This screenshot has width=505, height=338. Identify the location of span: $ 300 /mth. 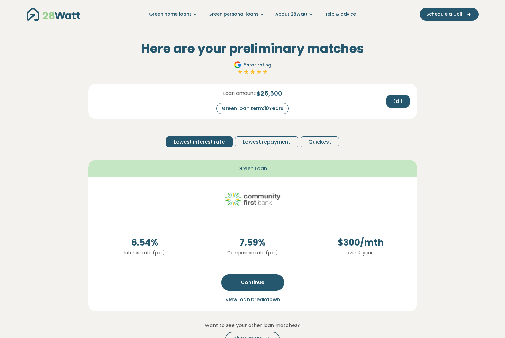
(360, 243).